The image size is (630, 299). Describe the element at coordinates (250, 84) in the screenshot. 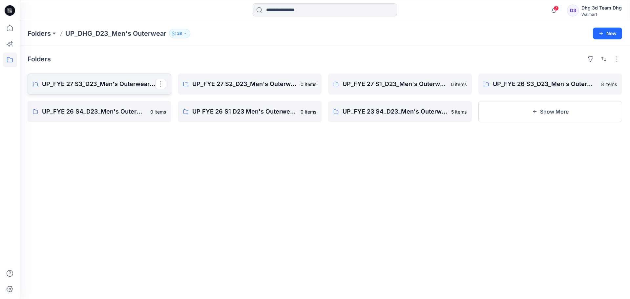

I see `a: UP_FYE 27 S2_D23_Men's Outerwear - DHG0 items` at that location.